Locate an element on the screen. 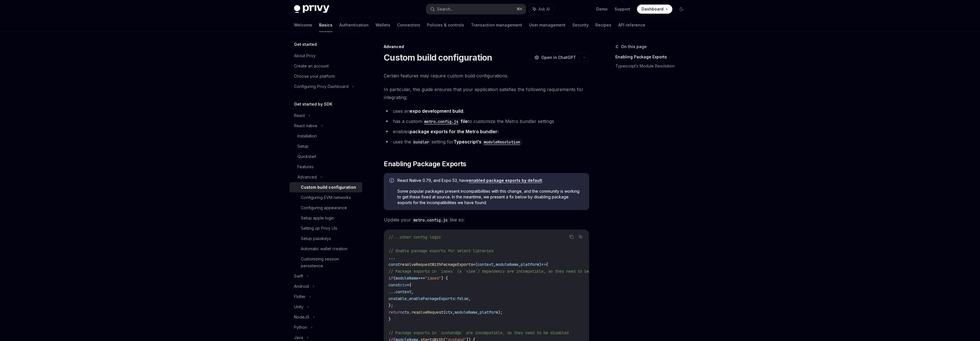  a: Basics is located at coordinates (326, 25).